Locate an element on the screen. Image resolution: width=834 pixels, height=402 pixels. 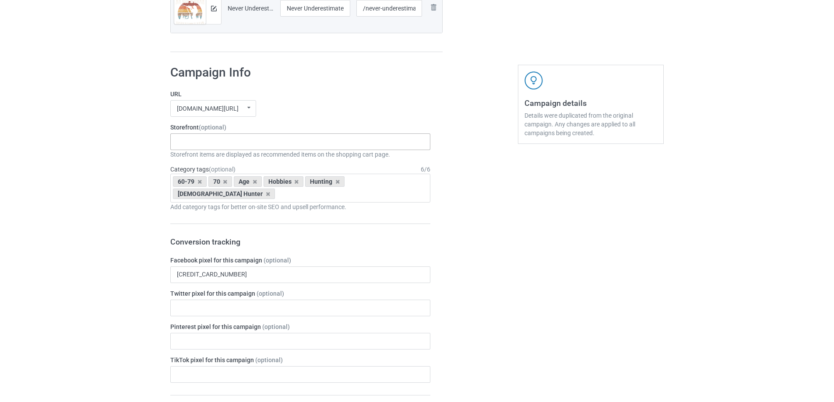
label: Facebook pixel for this campaign is located at coordinates (300, 260).